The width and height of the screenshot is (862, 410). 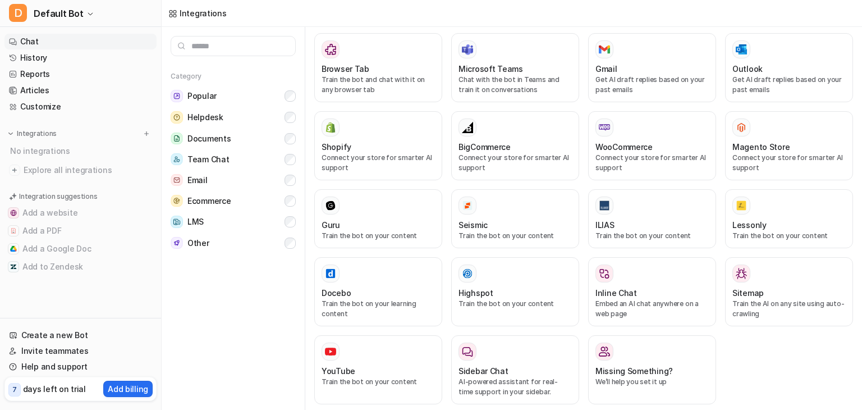 What do you see at coordinates (233, 76) in the screenshot?
I see `h5: Category` at bounding box center [233, 76].